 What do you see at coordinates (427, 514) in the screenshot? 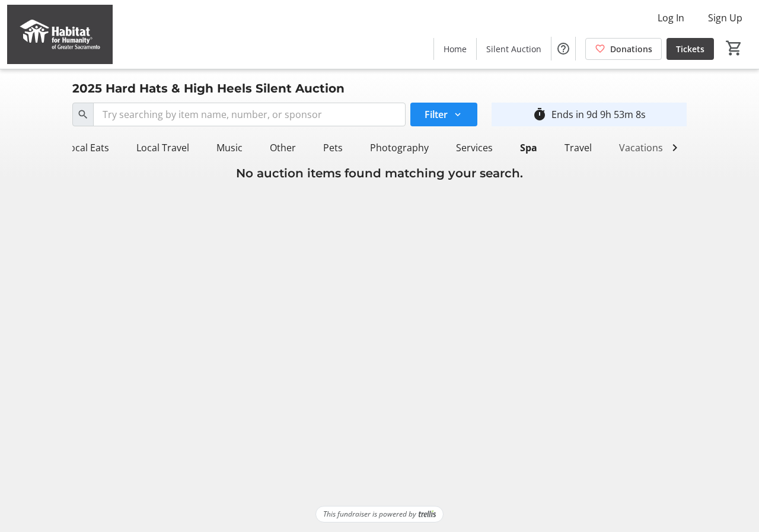
I see `img: Trellis Logo` at bounding box center [427, 514].